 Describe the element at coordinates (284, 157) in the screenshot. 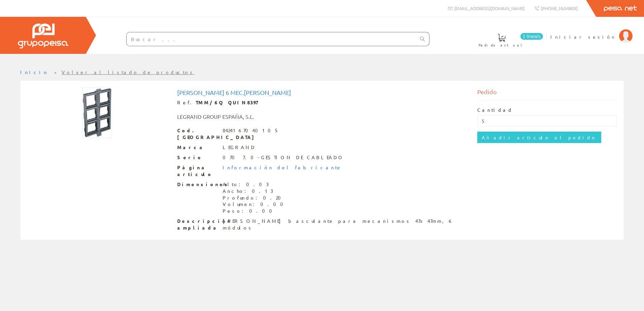

I see `div: 070 7.0-GESTION DE CABLEADO` at that location.